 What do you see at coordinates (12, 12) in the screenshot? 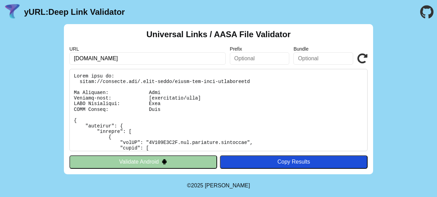
I see `img: yURL Logo` at bounding box center [12, 12].